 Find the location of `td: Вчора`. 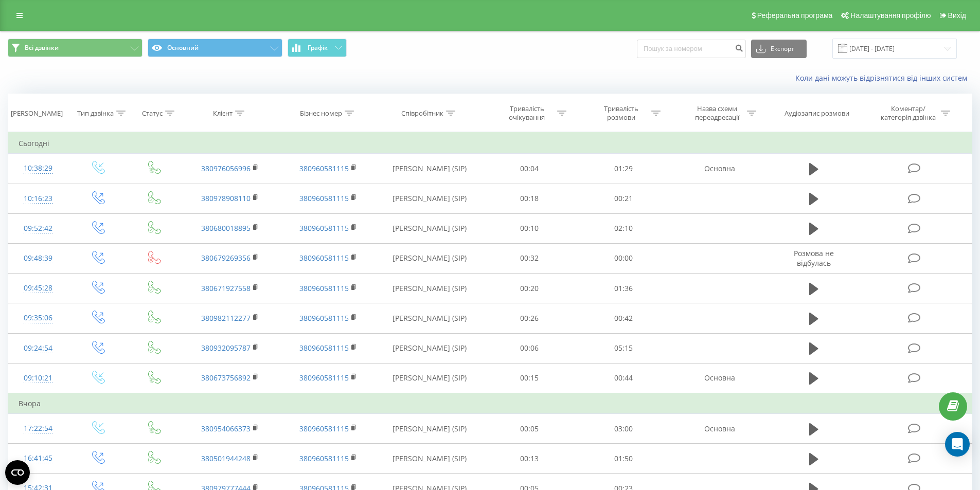

td: Вчора is located at coordinates (490, 403).